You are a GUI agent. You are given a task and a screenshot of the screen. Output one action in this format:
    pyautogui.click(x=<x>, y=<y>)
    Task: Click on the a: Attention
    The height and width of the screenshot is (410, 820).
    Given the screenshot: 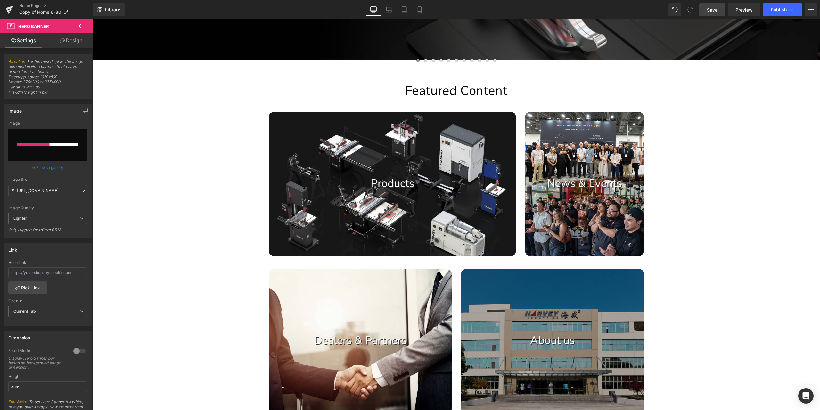 What is the action you would take?
    pyautogui.click(x=17, y=61)
    